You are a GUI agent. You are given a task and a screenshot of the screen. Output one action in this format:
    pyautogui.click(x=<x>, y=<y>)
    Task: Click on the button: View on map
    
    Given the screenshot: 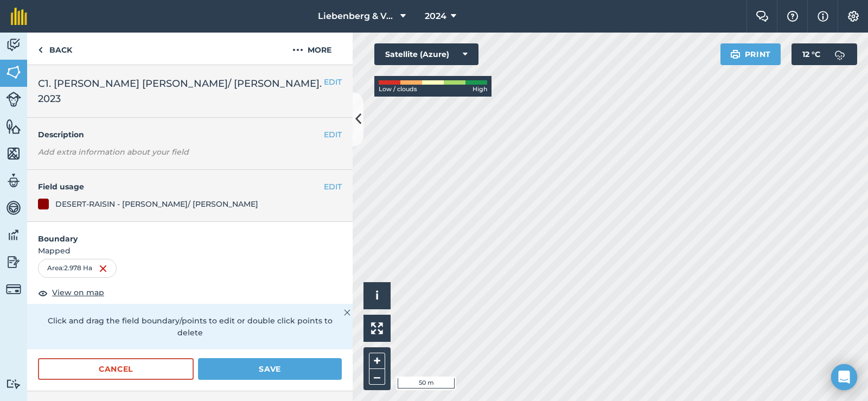 What is the action you would take?
    pyautogui.click(x=71, y=293)
    